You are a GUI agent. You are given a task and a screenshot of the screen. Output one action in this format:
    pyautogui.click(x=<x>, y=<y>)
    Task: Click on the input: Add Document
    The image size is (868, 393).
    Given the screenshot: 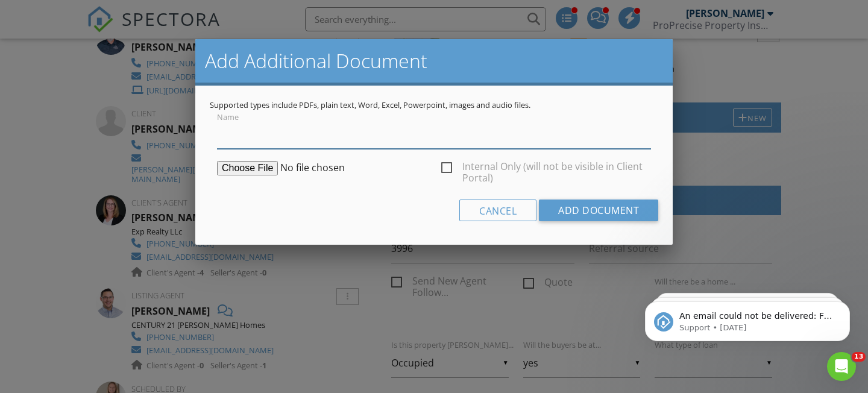 What is the action you would take?
    pyautogui.click(x=598, y=211)
    